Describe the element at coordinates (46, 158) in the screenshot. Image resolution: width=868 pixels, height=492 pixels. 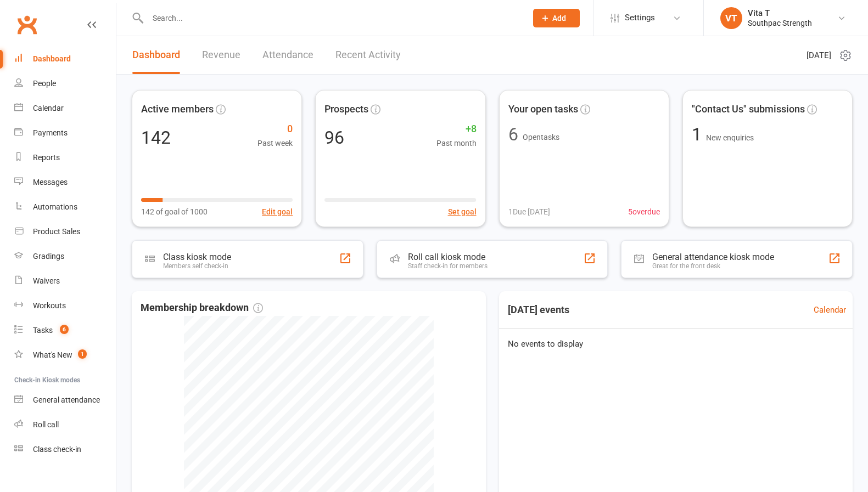
I see `div: Reports` at that location.